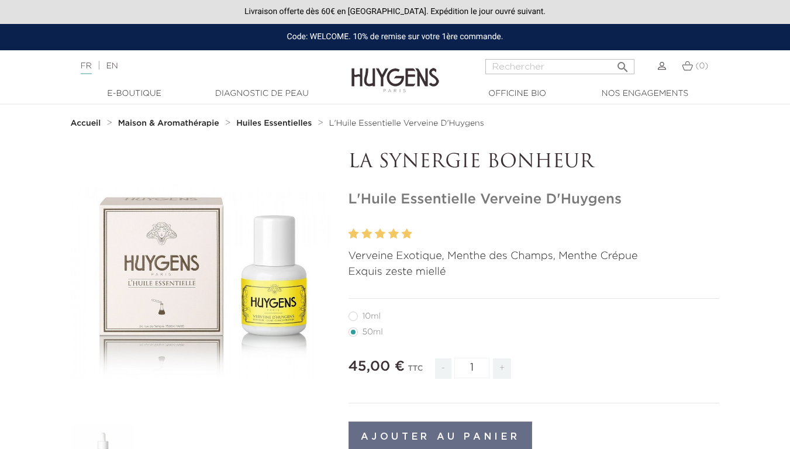 The height and width of the screenshot is (449, 790). Describe the element at coordinates (395, 71) in the screenshot. I see `img: Huygens` at that location.